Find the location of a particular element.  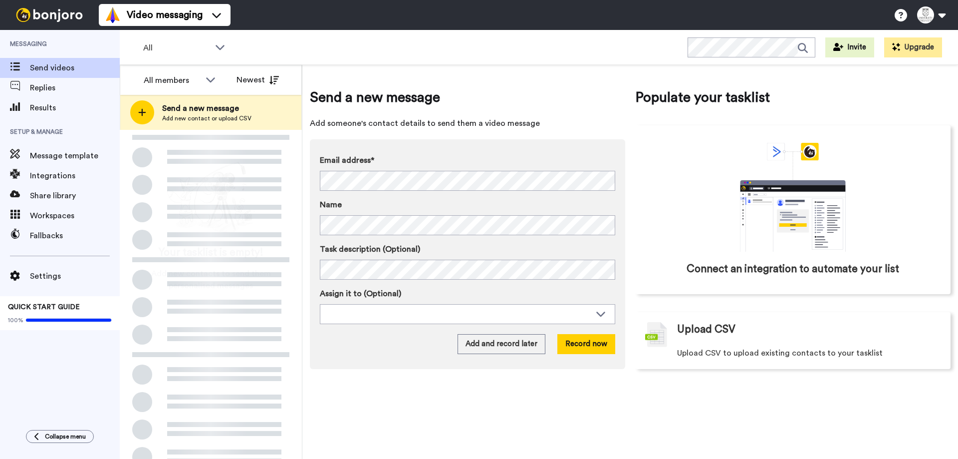

span: All is located at coordinates (177, 48).